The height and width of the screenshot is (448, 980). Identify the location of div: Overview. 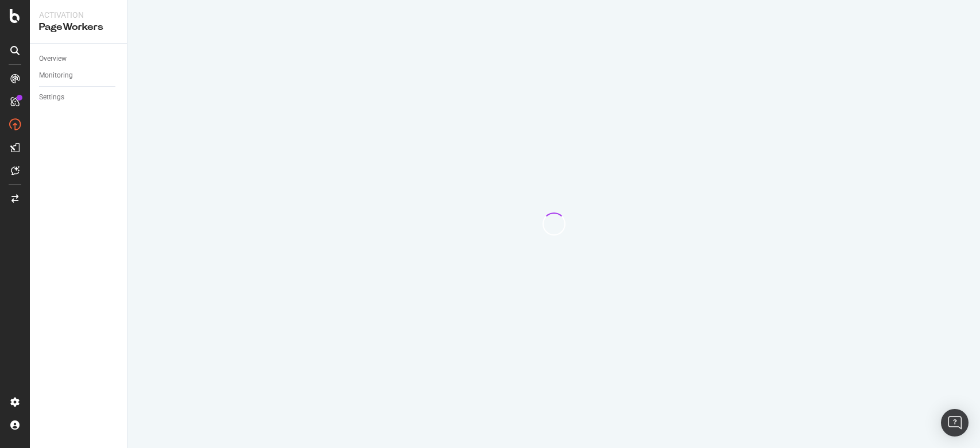
(53, 58).